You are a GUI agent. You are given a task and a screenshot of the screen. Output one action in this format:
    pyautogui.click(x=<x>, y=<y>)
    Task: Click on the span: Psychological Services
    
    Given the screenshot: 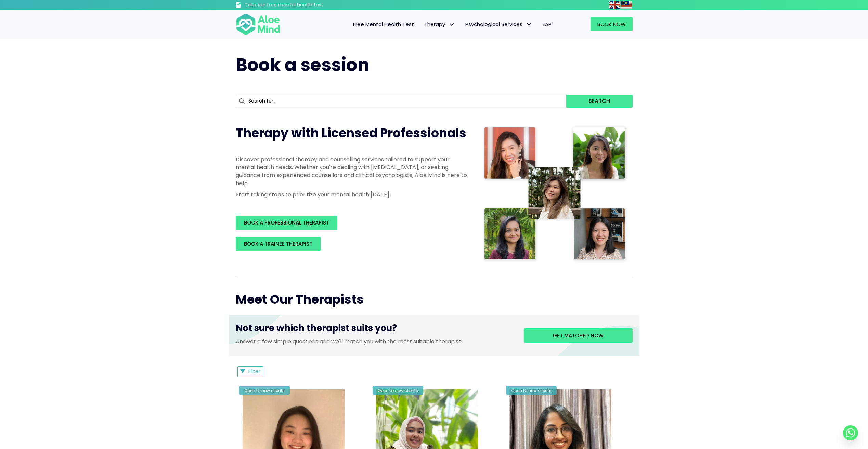 What is the action you would take?
    pyautogui.click(x=499, y=24)
    